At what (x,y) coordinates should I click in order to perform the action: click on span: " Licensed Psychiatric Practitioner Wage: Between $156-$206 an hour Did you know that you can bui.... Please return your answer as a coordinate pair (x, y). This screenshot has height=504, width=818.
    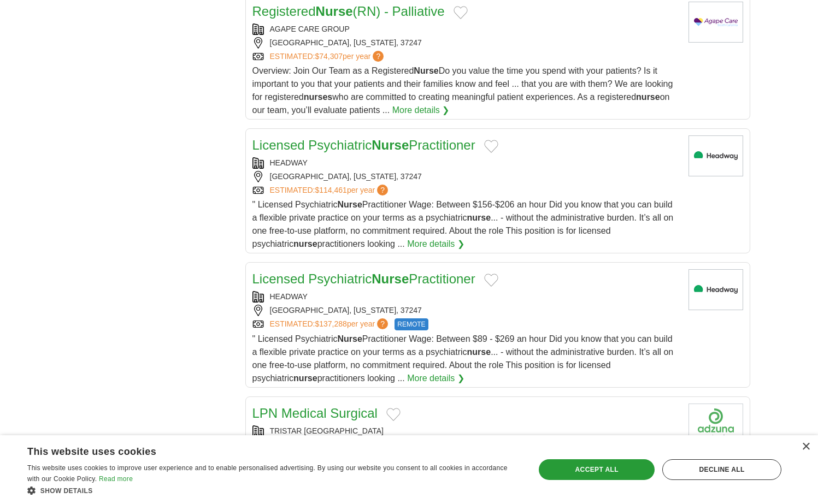
    Looking at the image, I should click on (463, 224).